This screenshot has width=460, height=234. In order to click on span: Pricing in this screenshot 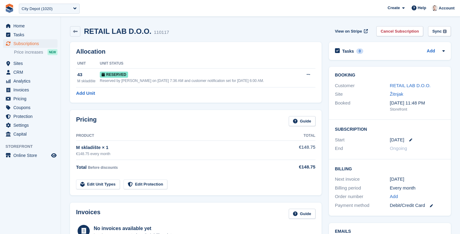, I will do `click(32, 99)`.